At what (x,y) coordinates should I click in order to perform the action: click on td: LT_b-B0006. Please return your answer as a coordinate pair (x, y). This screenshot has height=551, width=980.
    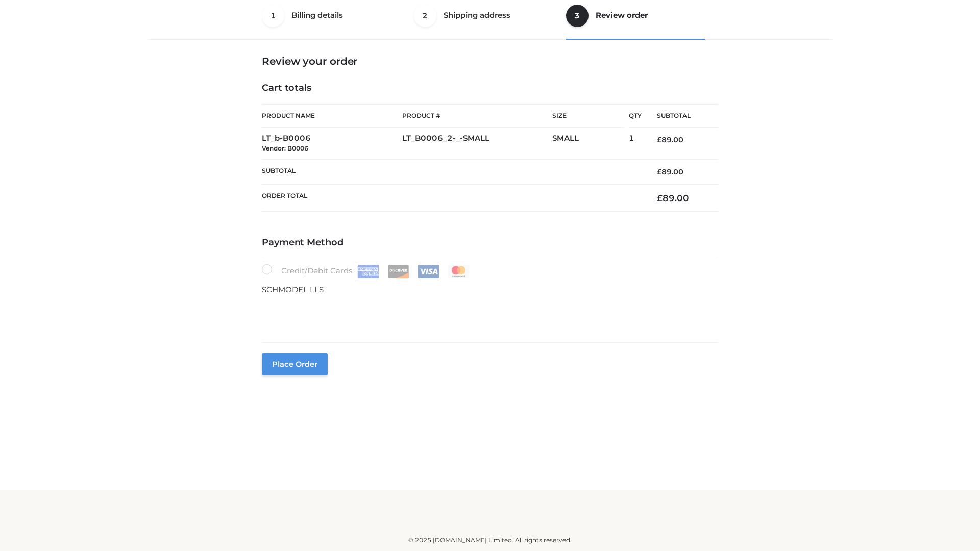
    Looking at the image, I should click on (332, 143).